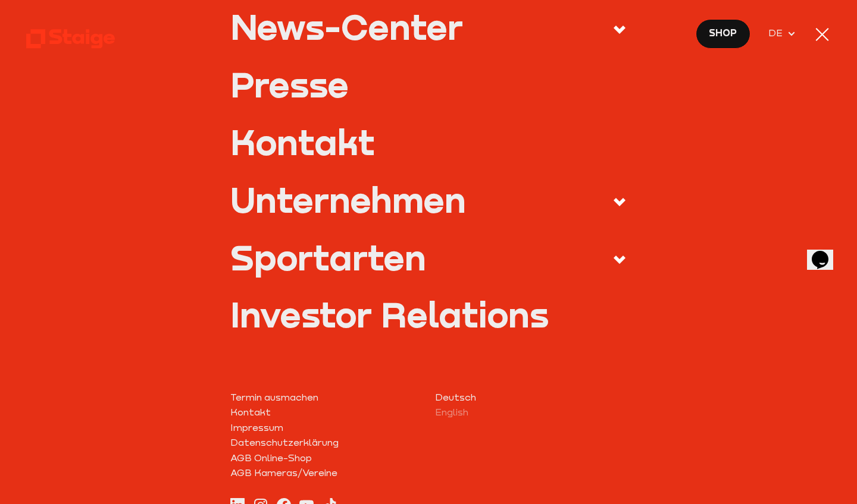 Image resolution: width=857 pixels, height=504 pixels. Describe the element at coordinates (723, 33) in the screenshot. I see `a: Shop` at that location.